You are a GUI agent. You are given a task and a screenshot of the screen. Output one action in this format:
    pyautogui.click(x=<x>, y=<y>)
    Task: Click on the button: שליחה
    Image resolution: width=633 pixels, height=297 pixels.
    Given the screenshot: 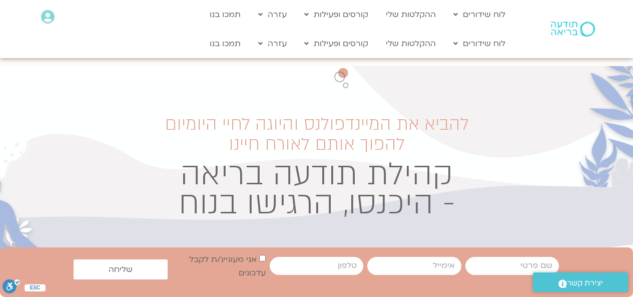 What is the action you would take?
    pyautogui.click(x=121, y=269)
    